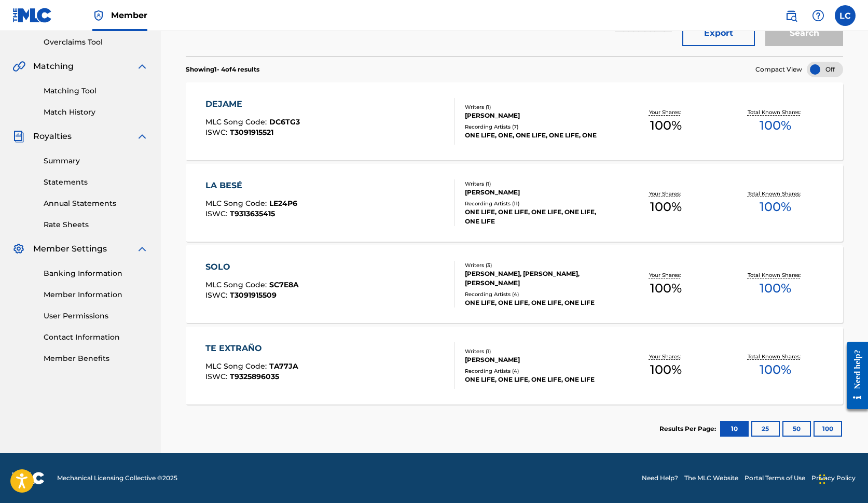  I want to click on span: SC7E8A, so click(283, 285).